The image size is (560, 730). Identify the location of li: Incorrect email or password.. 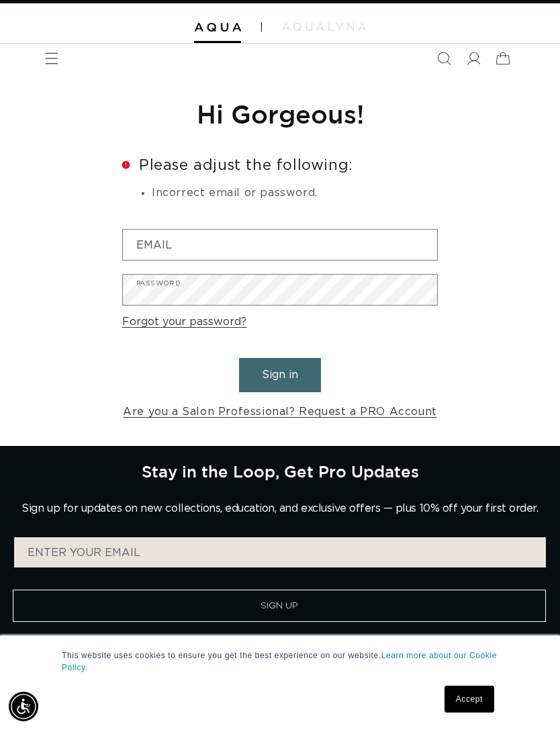
(295, 194).